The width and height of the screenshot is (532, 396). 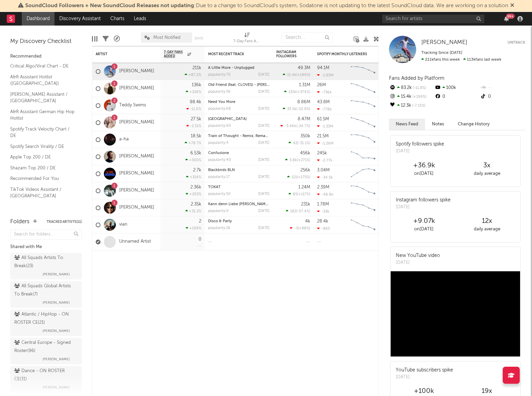 I want to click on div: 43.8M, so click(x=323, y=102).